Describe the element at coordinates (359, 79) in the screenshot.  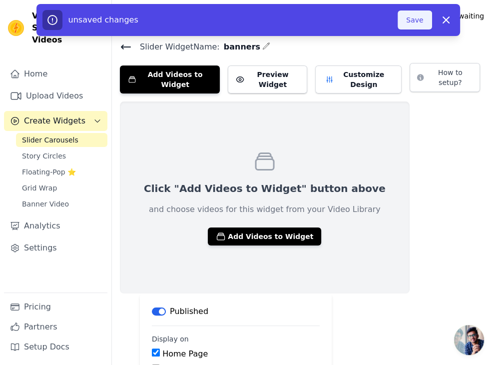
I see `button: Customize Design` at that location.